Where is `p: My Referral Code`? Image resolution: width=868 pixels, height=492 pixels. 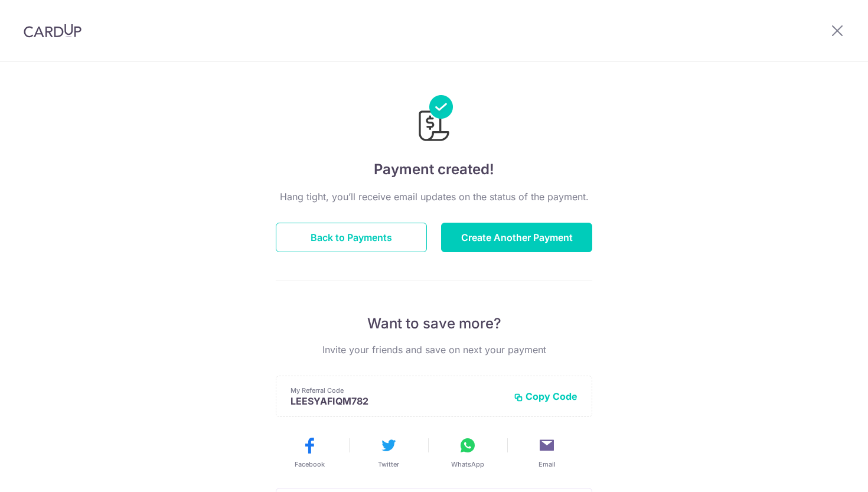 p: My Referral Code is located at coordinates (398, 390).